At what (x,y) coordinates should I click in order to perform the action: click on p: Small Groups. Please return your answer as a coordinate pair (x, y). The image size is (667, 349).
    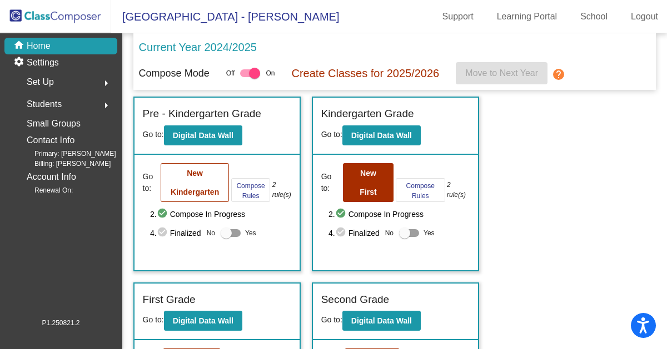
    Looking at the image, I should click on (53, 124).